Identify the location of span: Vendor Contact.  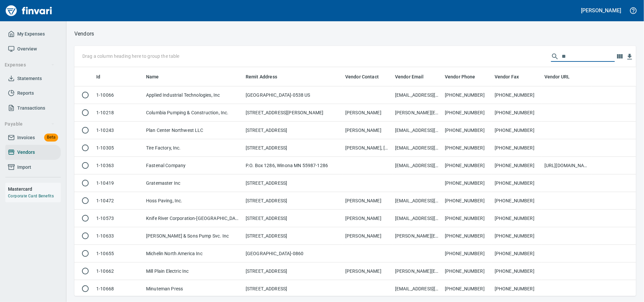
(366, 76).